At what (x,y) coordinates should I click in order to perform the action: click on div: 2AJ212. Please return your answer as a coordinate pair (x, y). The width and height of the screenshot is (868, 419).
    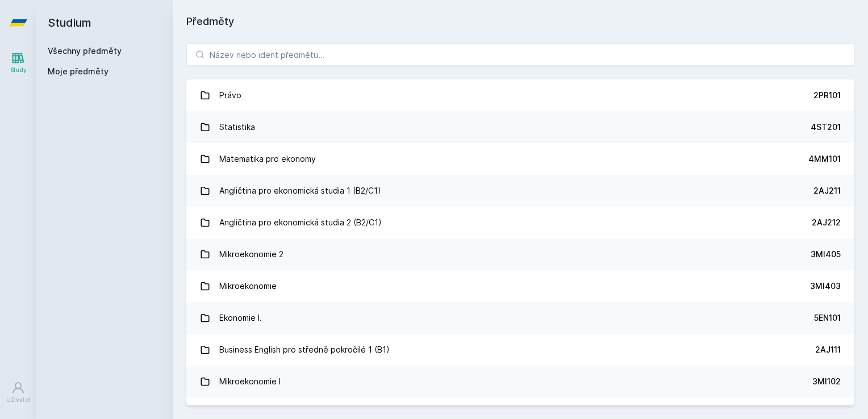
    Looking at the image, I should click on (826, 223).